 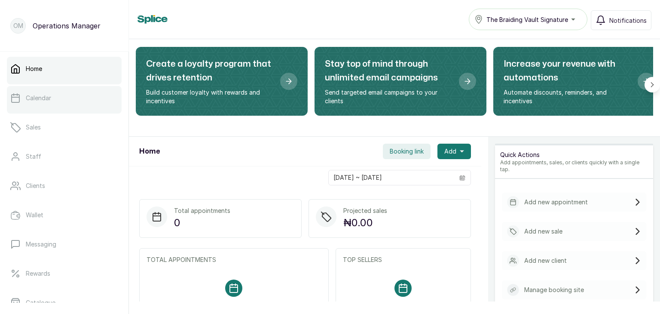 I want to click on p: Operations Manager, so click(x=67, y=26).